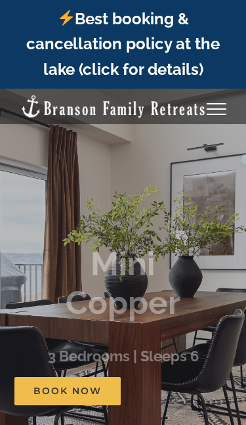 The width and height of the screenshot is (246, 425). I want to click on img: Branson Family Retreats Logo, so click(113, 106).